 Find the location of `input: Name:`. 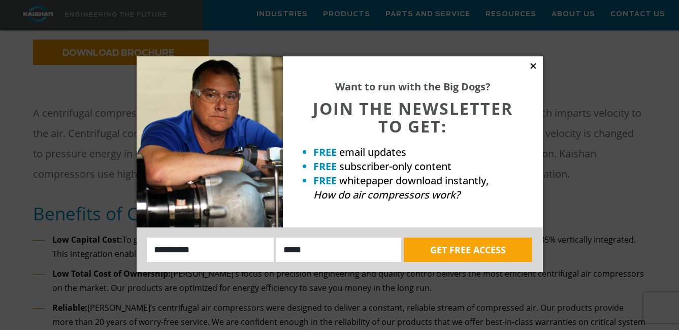

input: Name: is located at coordinates (210, 250).